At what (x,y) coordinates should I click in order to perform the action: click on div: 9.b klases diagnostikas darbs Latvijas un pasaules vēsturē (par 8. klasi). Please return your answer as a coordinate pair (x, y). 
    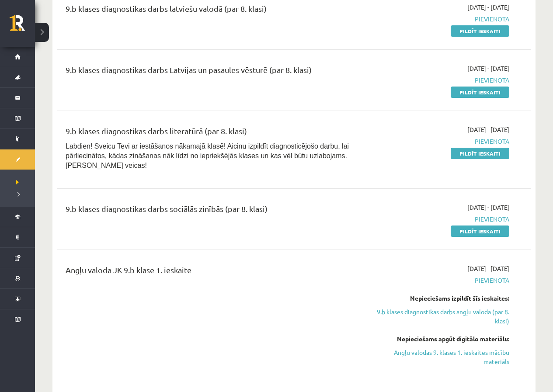
    Looking at the image, I should click on (211, 72).